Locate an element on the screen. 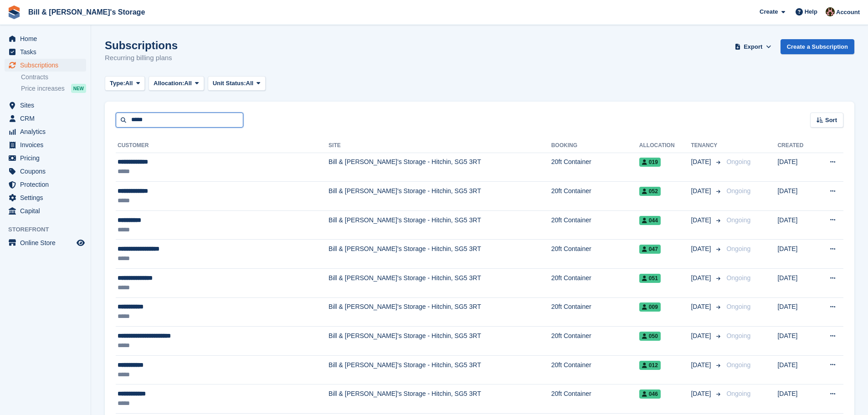 Image resolution: width=868 pixels, height=415 pixels. span: Tasks is located at coordinates (47, 52).